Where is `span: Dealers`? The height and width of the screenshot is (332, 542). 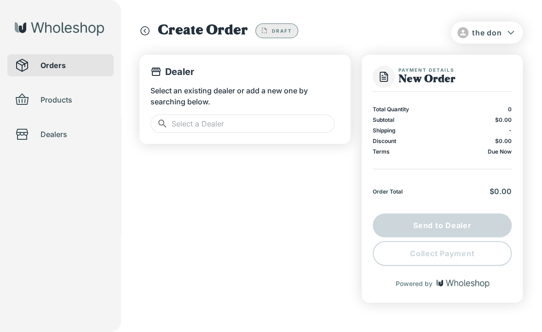 span: Dealers is located at coordinates (73, 134).